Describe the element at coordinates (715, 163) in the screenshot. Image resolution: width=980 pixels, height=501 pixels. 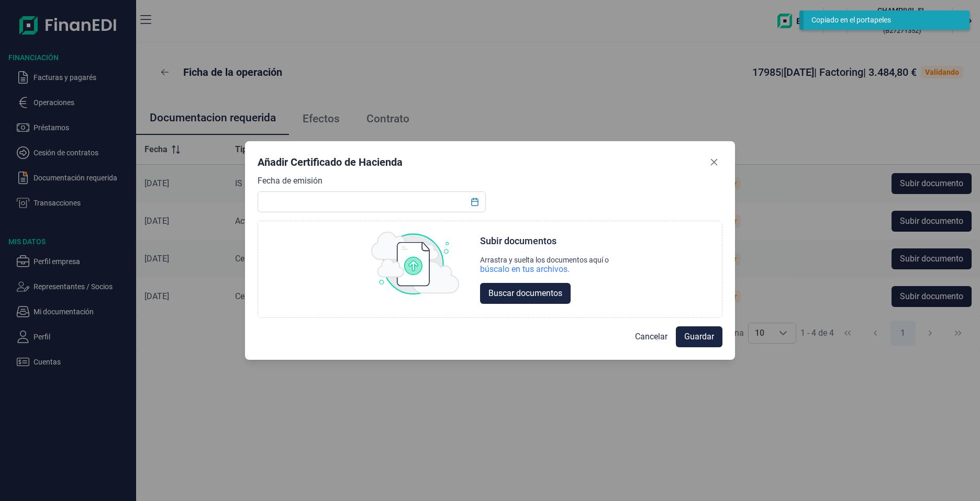
I see `button: Close` at that location.